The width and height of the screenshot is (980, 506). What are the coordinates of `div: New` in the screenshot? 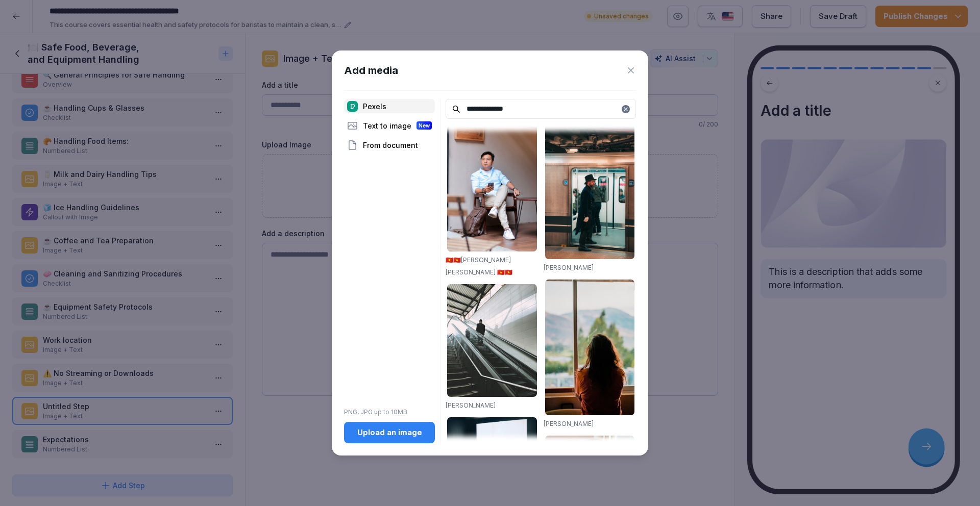 It's located at (425, 125).